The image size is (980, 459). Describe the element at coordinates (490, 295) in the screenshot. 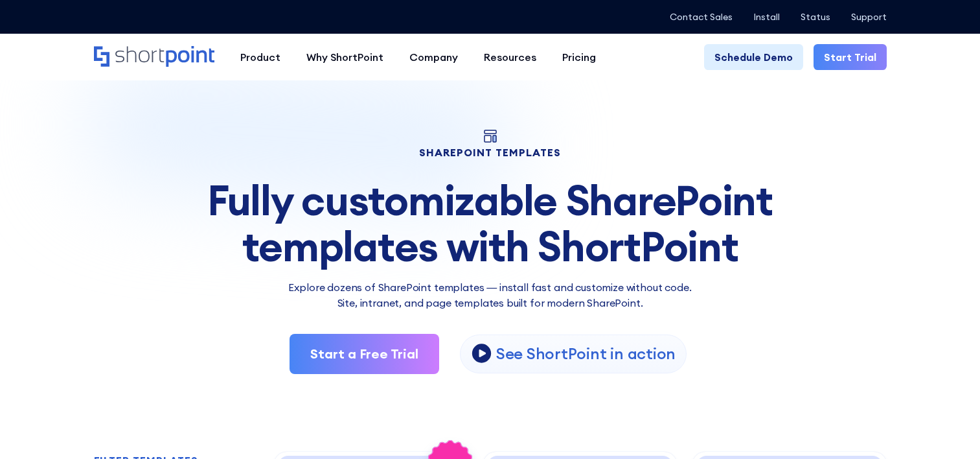

I see `p: Explore dozens of SharePoint templates — install fast and customize without code. Site, intranet,...` at that location.